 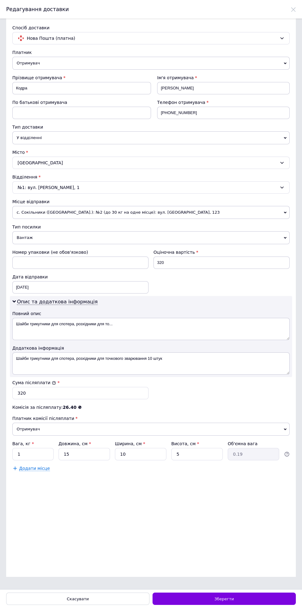 What do you see at coordinates (37, 9) in the screenshot?
I see `span: Редагування доставки` at bounding box center [37, 9].